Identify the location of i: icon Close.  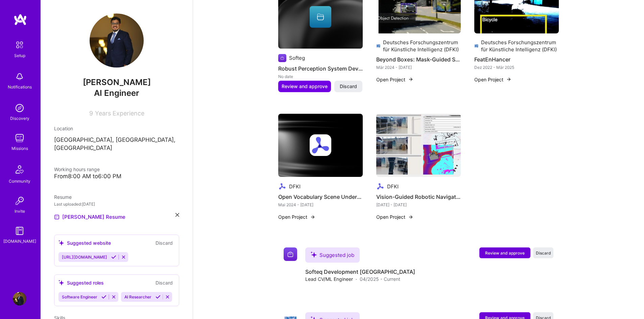
(177, 215).